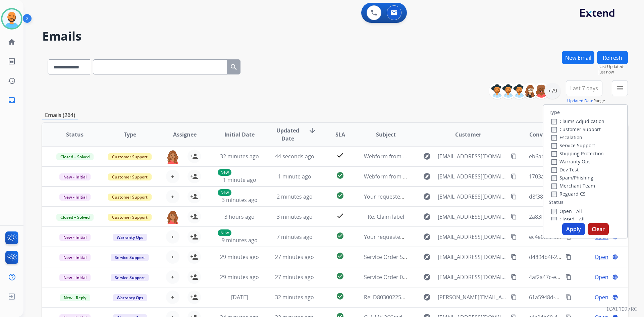  I want to click on p: 0.20.1027RC, so click(622, 309).